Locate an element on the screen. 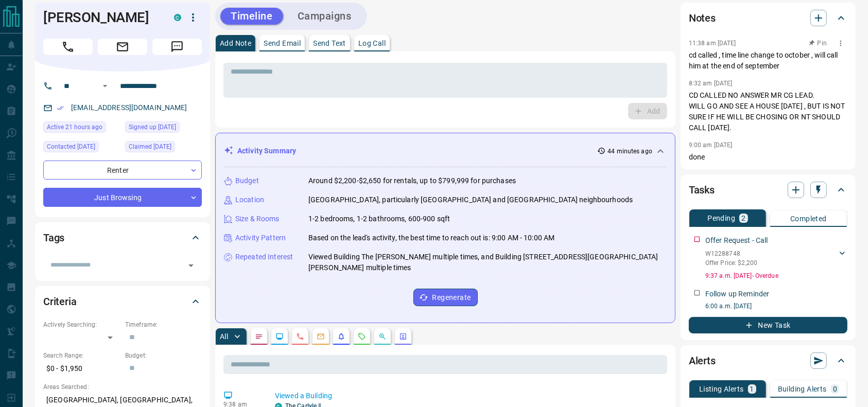 The width and height of the screenshot is (868, 407). p: Search Range: is located at coordinates (81, 356).